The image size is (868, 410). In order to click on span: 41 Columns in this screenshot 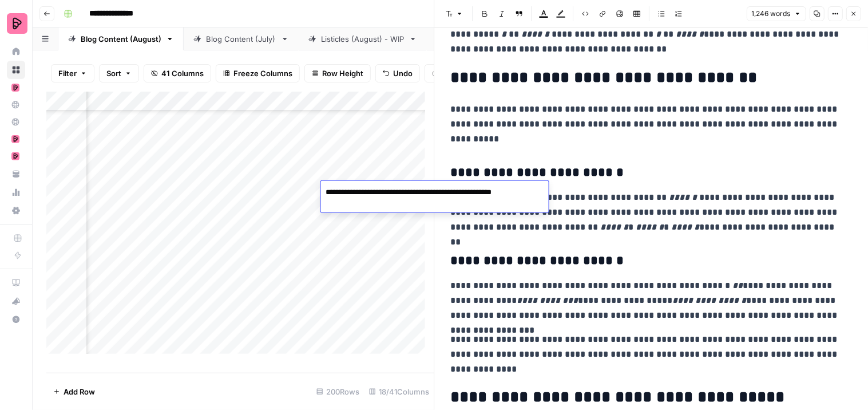, I will do `click(183, 74)`.